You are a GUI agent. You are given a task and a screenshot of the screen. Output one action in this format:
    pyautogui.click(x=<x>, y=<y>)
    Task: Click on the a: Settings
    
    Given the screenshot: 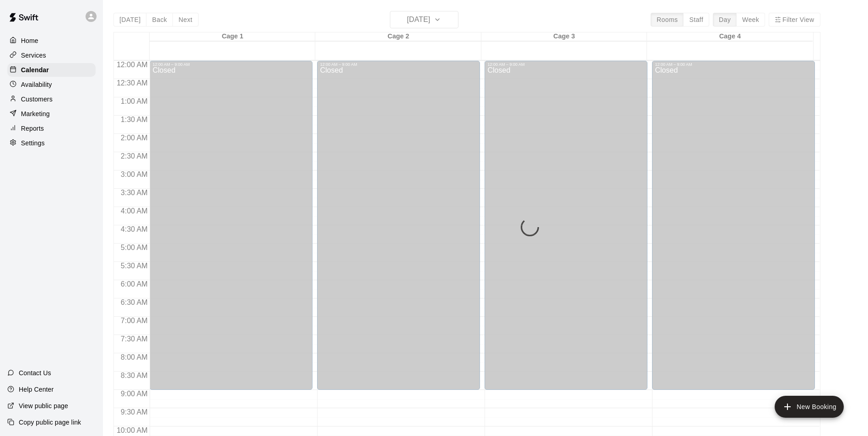 What is the action you would take?
    pyautogui.click(x=51, y=143)
    